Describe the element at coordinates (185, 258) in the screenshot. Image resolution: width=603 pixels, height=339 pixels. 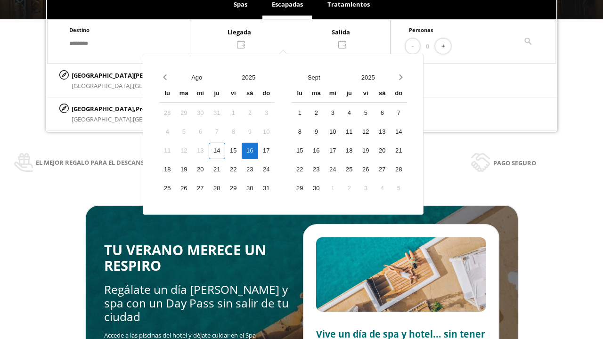
I see `span: TU VERANO MERECE UN RESPIRO` at that location.